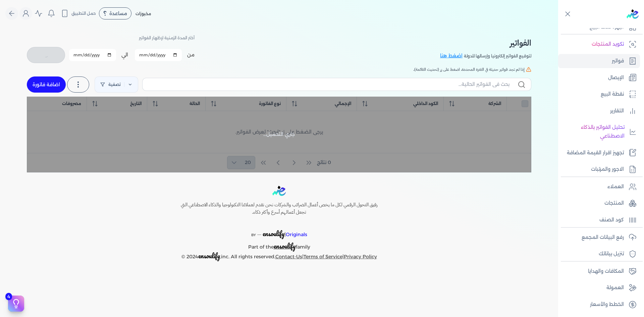 This screenshot has width=644, height=317. I want to click on a: اضغط هنا, so click(451, 56).